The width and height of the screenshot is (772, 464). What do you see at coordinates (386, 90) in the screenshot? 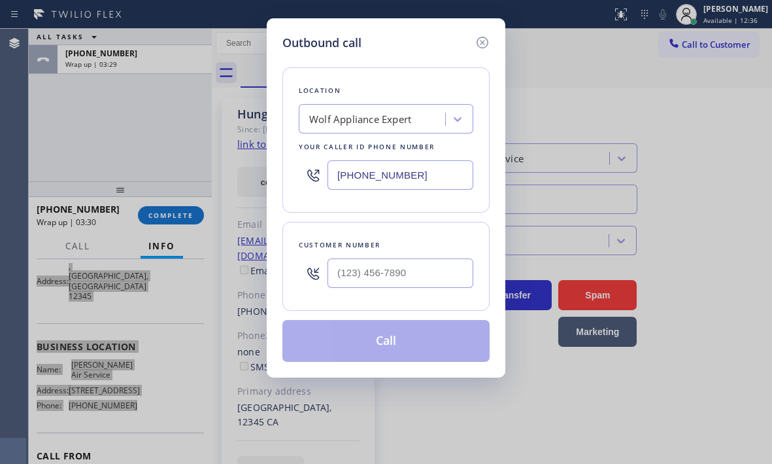
I see `div: Location` at bounding box center [386, 90].